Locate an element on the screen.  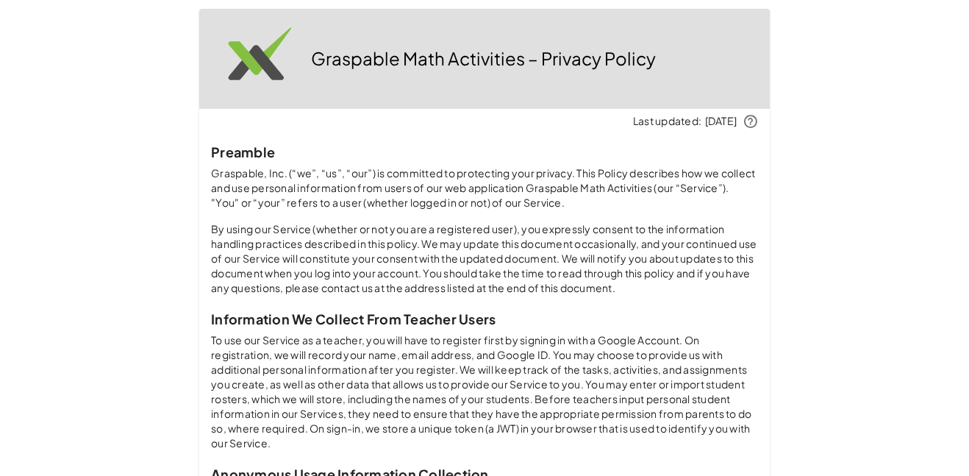
h3: Information We Collect From Teacher Users is located at coordinates (485, 318).